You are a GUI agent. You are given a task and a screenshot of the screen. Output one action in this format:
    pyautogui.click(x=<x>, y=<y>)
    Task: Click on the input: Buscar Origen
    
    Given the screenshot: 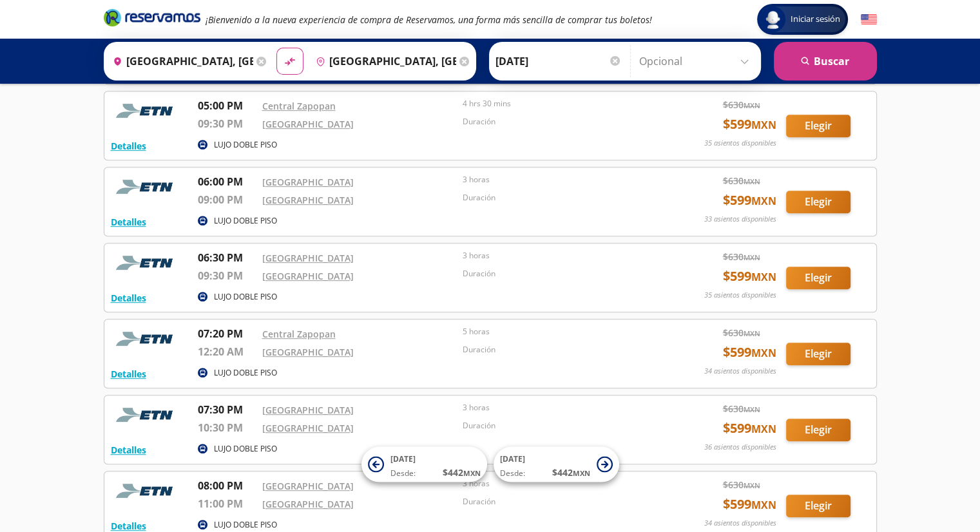 What is the action you would take?
    pyautogui.click(x=181, y=61)
    